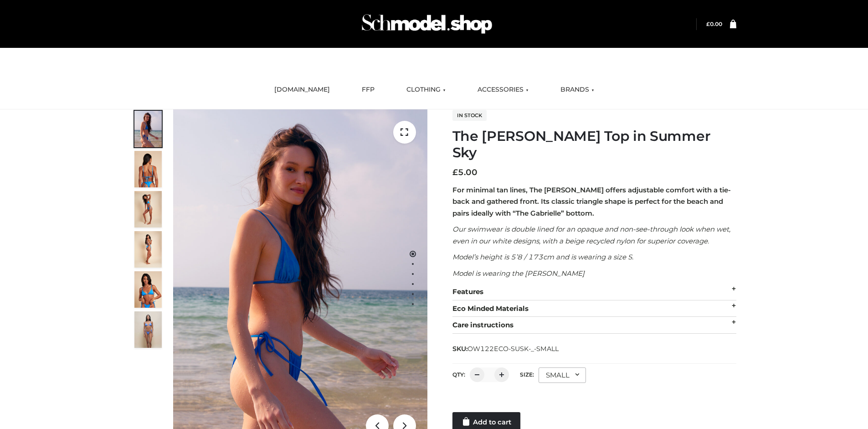  Describe the element at coordinates (148, 129) in the screenshot. I see `img: 1.Alex-top_SS-1_4464b1e7-c2c9-4e4b-a62c-58381cd673c0-1.jpg` at that location.